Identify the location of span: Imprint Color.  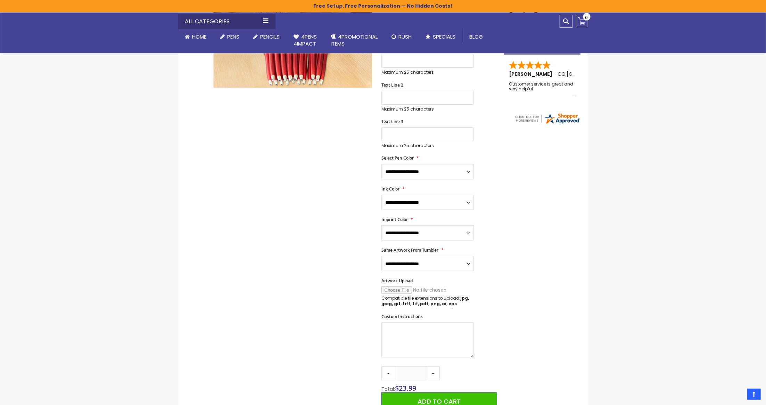
(395, 219).